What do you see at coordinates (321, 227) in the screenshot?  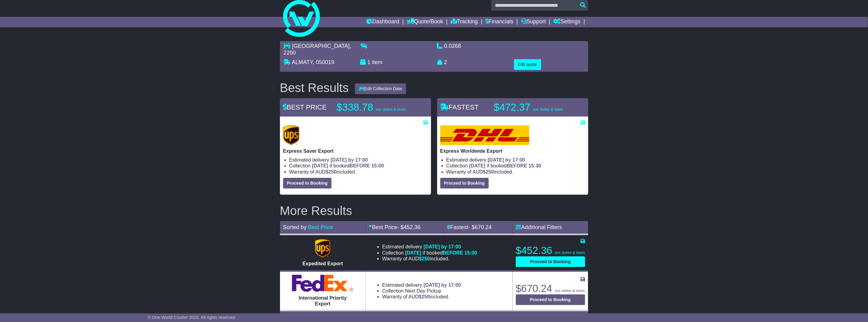 I see `a: Best Price` at bounding box center [321, 227].